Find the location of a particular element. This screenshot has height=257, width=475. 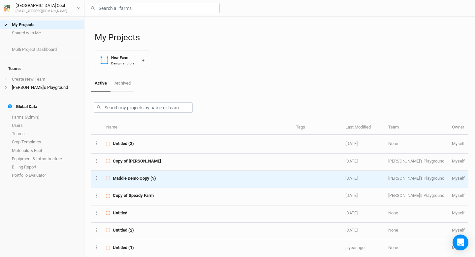

span: Maddie Demo Copy (9) is located at coordinates (134, 178).